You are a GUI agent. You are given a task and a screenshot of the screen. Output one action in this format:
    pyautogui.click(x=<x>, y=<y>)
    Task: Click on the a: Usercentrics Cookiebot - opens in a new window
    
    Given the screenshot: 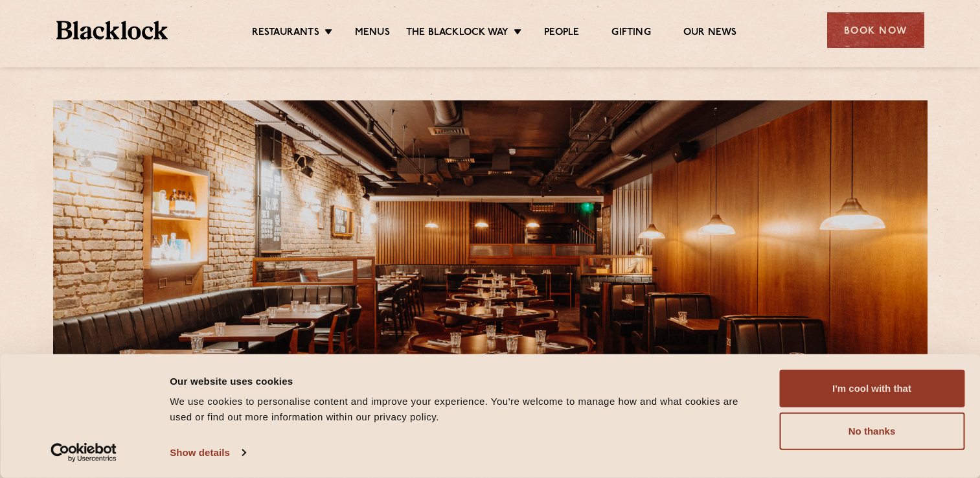 What is the action you would take?
    pyautogui.click(x=84, y=453)
    